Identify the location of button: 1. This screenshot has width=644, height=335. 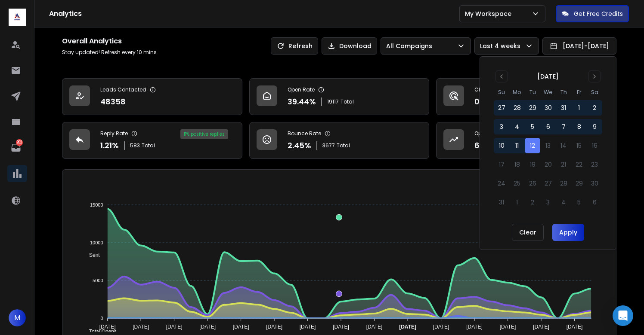
(579, 108).